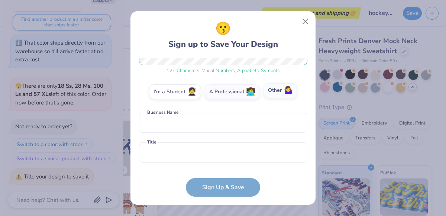 This screenshot has width=446, height=216. Describe the element at coordinates (270, 71) in the screenshot. I see `span: Symbols` at that location.